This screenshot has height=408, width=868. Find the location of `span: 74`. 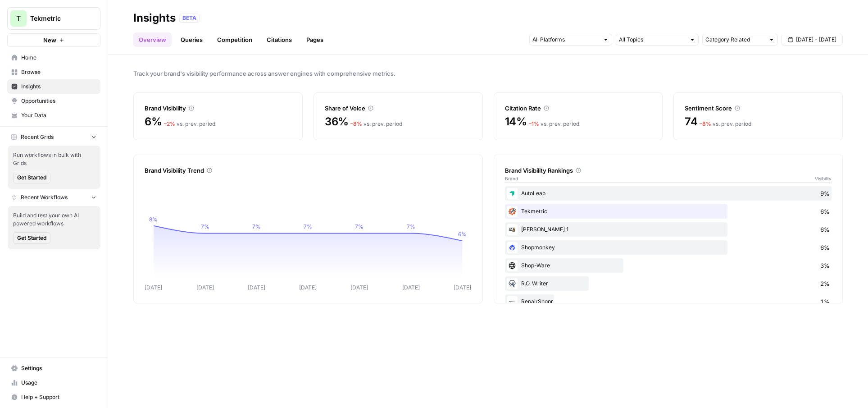

span: 74 is located at coordinates (691, 122).